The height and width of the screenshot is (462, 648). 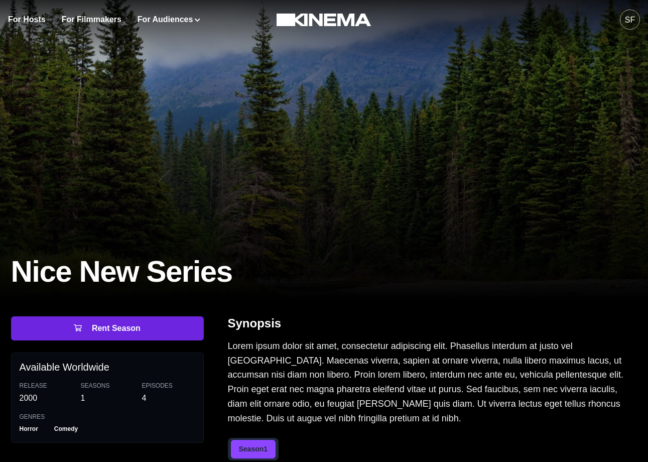 I want to click on p: Seasons, so click(x=107, y=386).